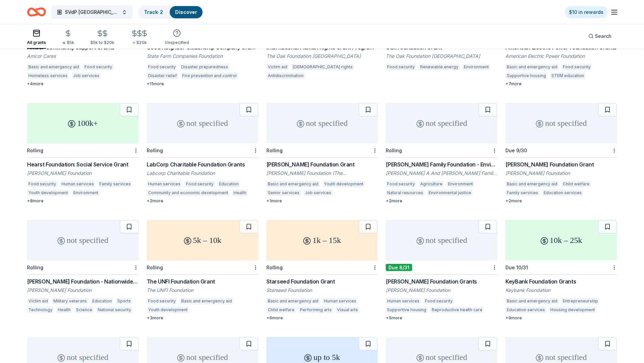 Image resolution: width=644 pixels, height=363 pixels. I want to click on div: Fire prevention and control, so click(209, 76).